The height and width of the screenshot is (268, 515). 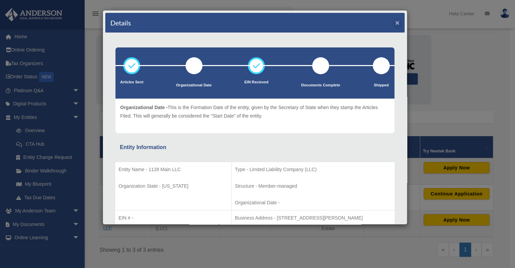 What do you see at coordinates (255, 111) in the screenshot?
I see `p: This is the Formation Date of the entity, given by the Secretary of State when they stamp the Art...` at bounding box center [255, 111].